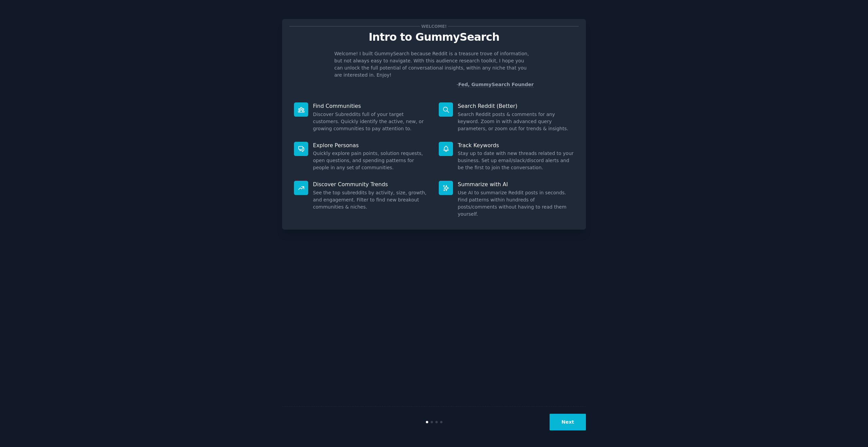  What do you see at coordinates (496, 84) in the screenshot?
I see `a: Fed, GummySearch Founder` at bounding box center [496, 84].